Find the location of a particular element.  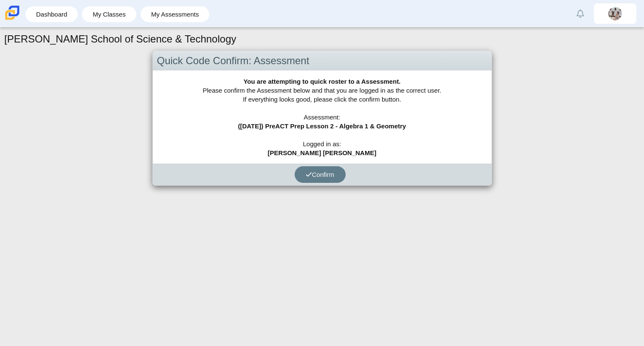

img: Carmen School of Science & Technology is located at coordinates (12, 13).